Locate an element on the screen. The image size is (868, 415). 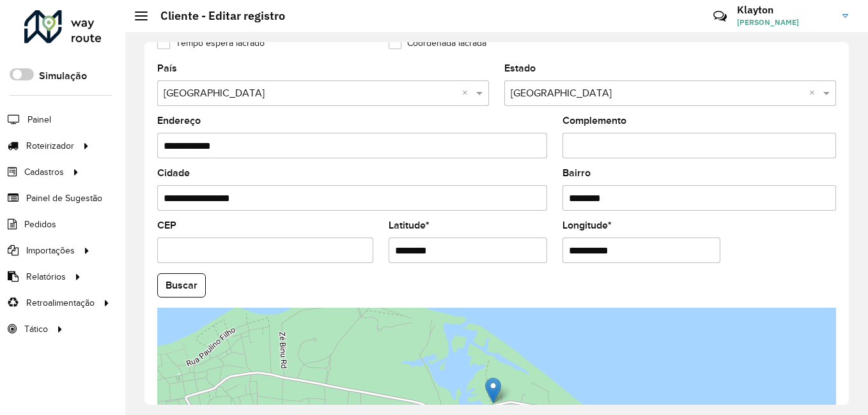
button: Buscar is located at coordinates (181, 286).